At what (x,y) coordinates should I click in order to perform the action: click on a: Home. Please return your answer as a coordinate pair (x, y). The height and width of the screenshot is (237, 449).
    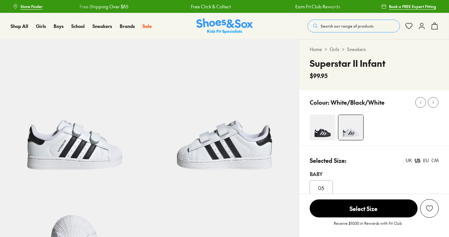
    Looking at the image, I should click on (316, 49).